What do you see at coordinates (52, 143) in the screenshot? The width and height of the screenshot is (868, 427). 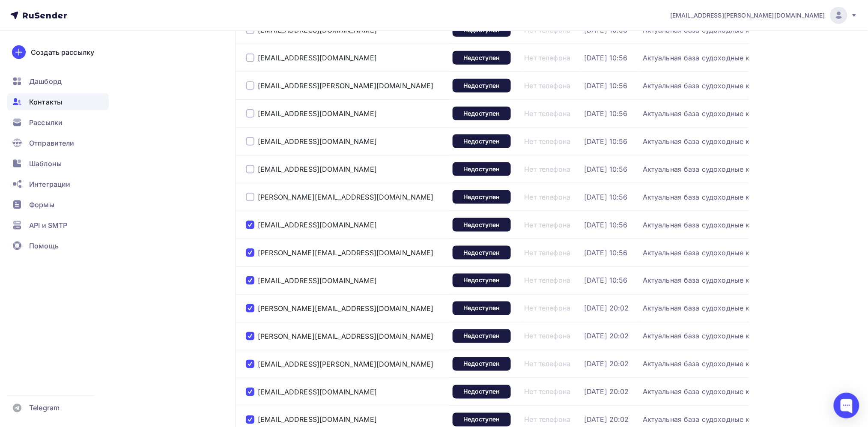 I see `span: Отправители` at bounding box center [52, 143].